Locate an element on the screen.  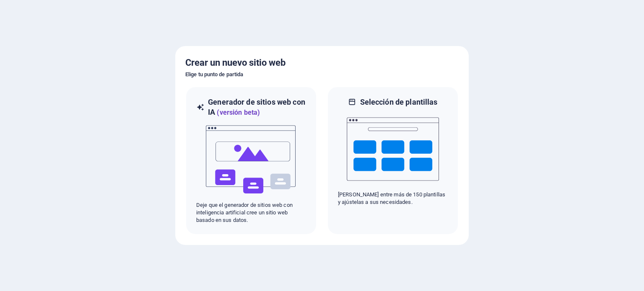
font: Crear un nuevo sitio web is located at coordinates (235, 63).